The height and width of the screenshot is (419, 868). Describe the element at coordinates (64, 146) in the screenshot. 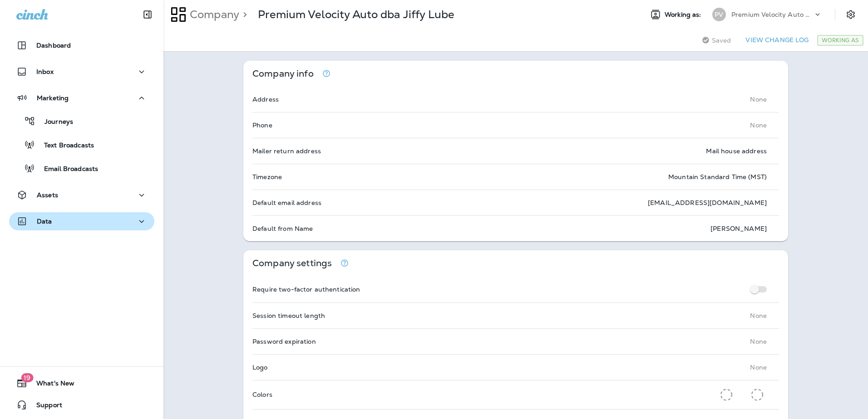

I see `p: Text Broadcasts` at that location.